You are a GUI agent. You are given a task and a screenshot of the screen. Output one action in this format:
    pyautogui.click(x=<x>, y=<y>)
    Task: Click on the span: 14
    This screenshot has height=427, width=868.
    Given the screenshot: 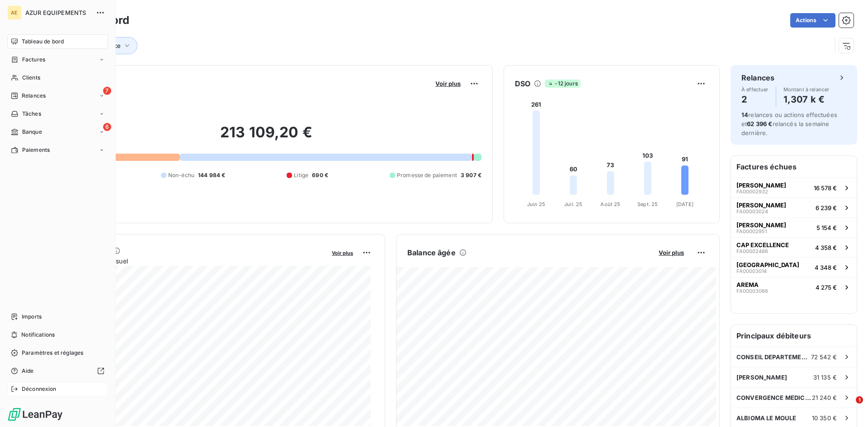 What is the action you would take?
    pyautogui.click(x=744, y=114)
    